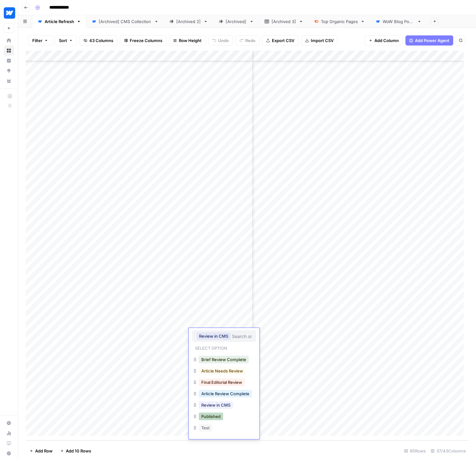 This screenshot has height=461, width=476. Describe the element at coordinates (9, 71) in the screenshot. I see `a: Opportunities` at that location.